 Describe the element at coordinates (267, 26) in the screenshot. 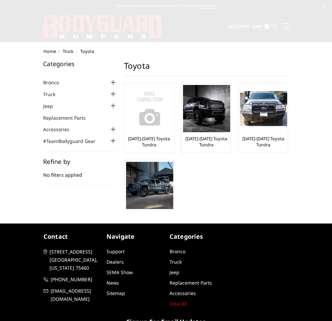

I see `span: 0` at that location.